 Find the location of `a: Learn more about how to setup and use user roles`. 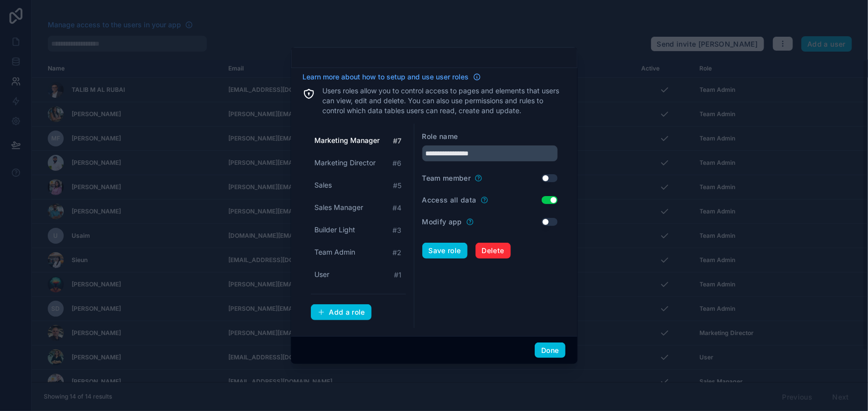

a: Learn more about how to setup and use user roles is located at coordinates (391, 77).